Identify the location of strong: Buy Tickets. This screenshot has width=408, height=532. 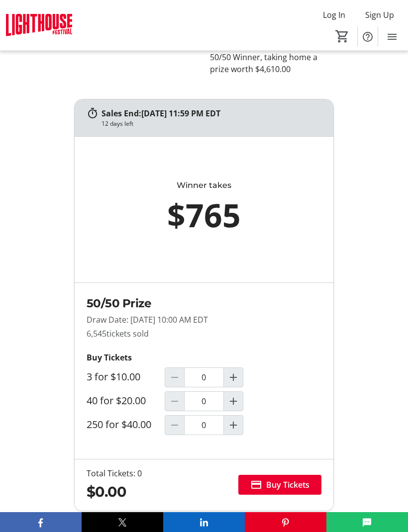
(109, 358).